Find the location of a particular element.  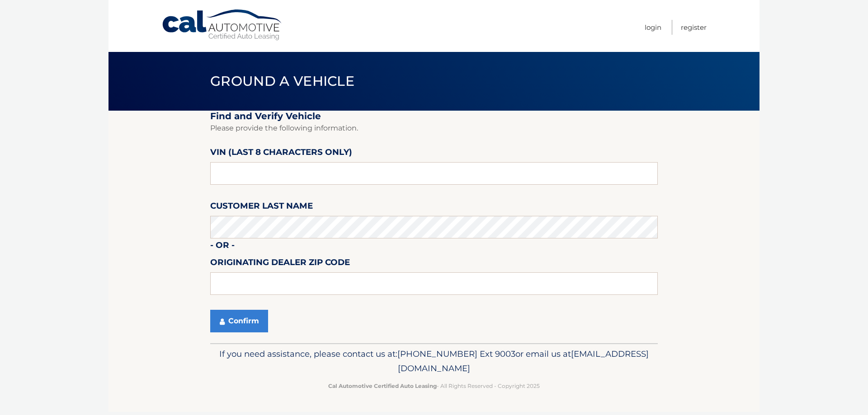

strong: Cal Automotive Certified Auto Leasing is located at coordinates (382, 386).